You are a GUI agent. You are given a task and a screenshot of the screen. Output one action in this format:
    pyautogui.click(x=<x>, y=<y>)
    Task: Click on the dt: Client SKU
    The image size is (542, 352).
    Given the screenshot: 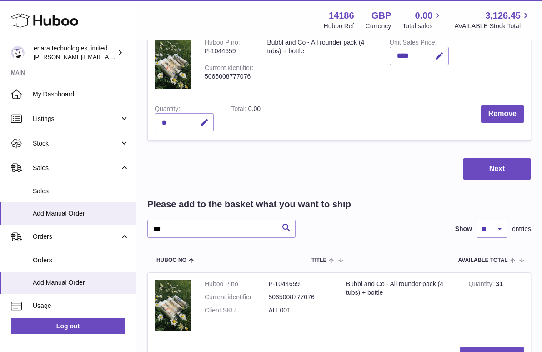 What is the action you would take?
    pyautogui.click(x=236, y=310)
    